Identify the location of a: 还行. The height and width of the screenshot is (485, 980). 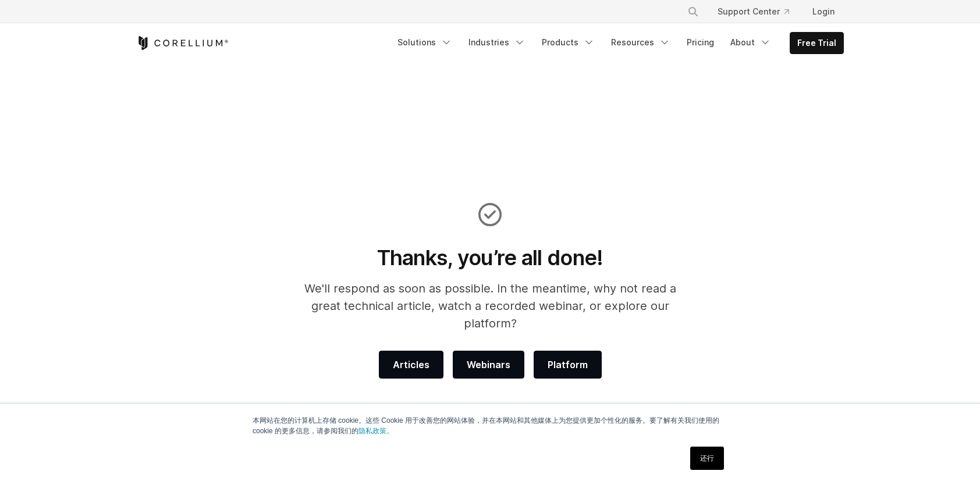
(707, 458).